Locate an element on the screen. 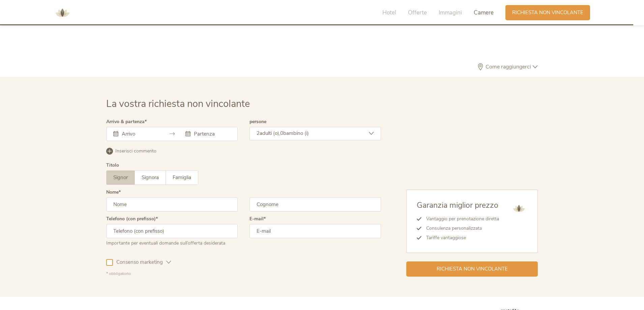 Image resolution: width=644 pixels, height=310 pixels. span: 2 is located at coordinates (258, 133).